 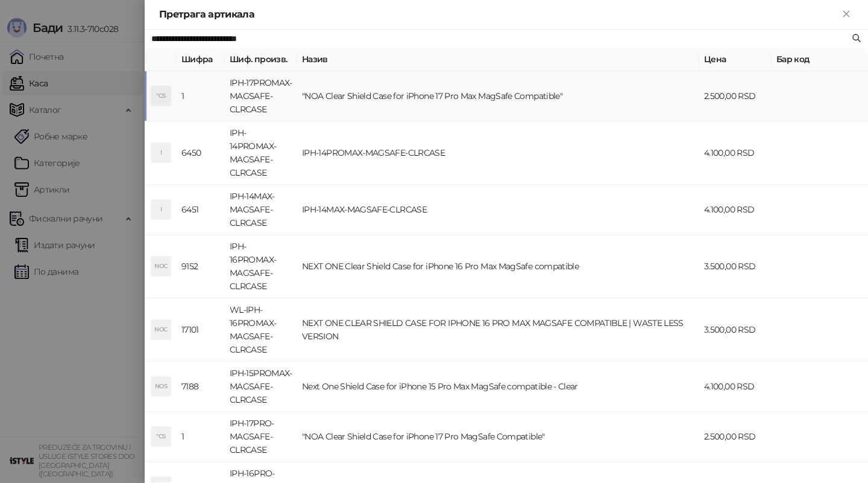 I want to click on th: Назив, so click(x=498, y=59).